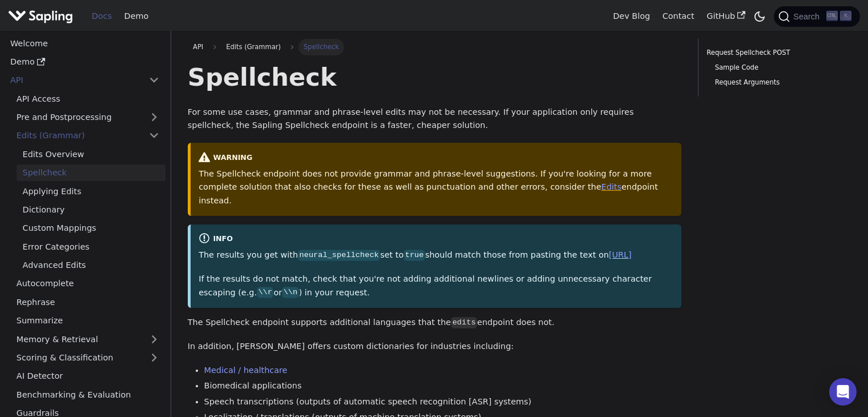 The width and height of the screenshot is (868, 417). What do you see at coordinates (436, 256) in the screenshot?
I see `p: The results you get with set to should match those from pasting the text on` at bounding box center [436, 256].